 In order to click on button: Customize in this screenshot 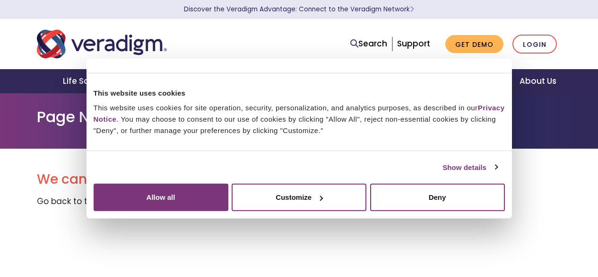, I will do `click(299, 197)`.